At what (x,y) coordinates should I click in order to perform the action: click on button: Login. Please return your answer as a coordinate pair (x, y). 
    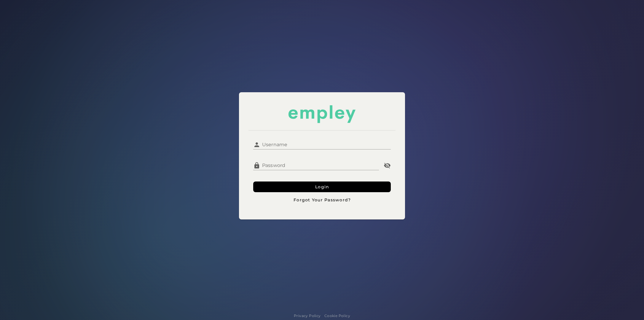
    Looking at the image, I should click on (322, 187).